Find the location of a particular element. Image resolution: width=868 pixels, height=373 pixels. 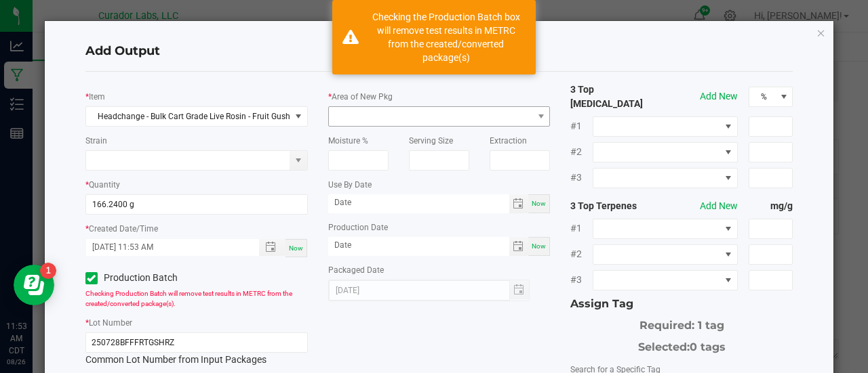

label: Production Date is located at coordinates (358, 228).